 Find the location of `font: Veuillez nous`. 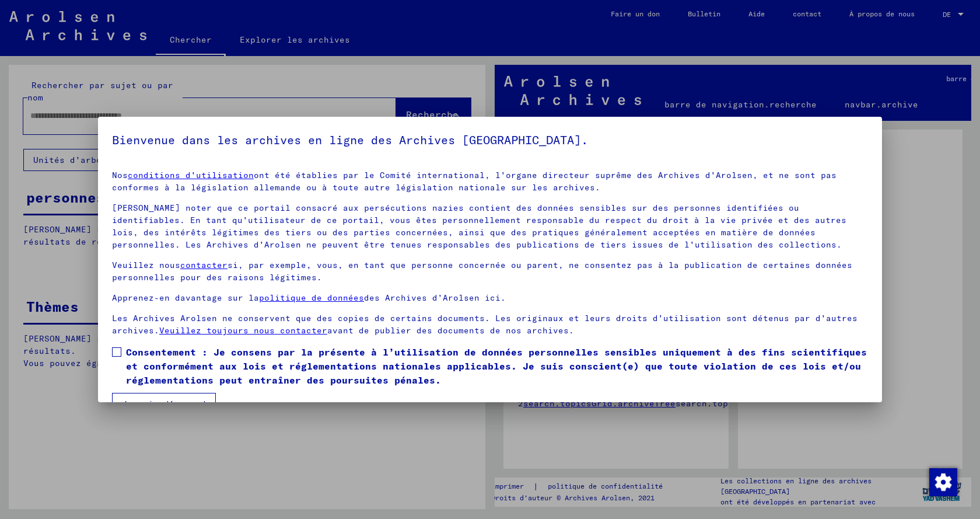

font: Veuillez nous is located at coordinates (146, 265).